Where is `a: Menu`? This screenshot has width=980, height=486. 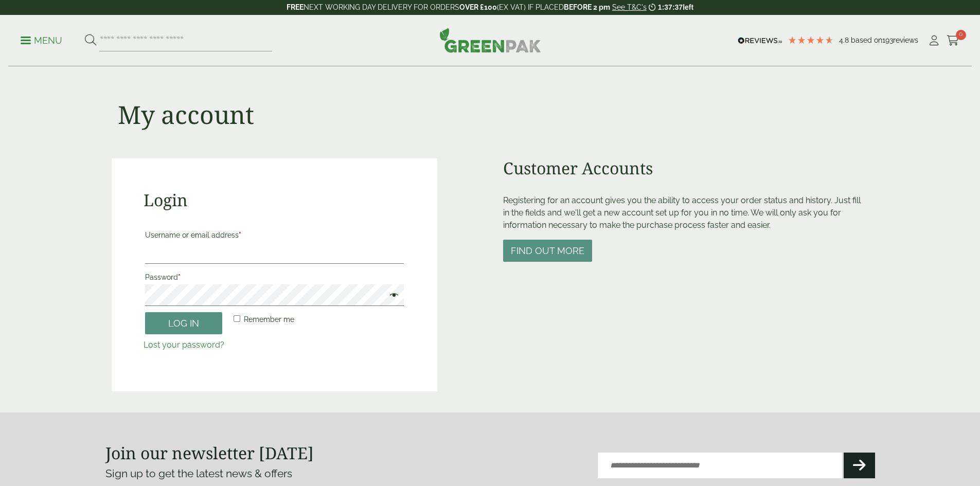
a: Menu is located at coordinates (41, 40).